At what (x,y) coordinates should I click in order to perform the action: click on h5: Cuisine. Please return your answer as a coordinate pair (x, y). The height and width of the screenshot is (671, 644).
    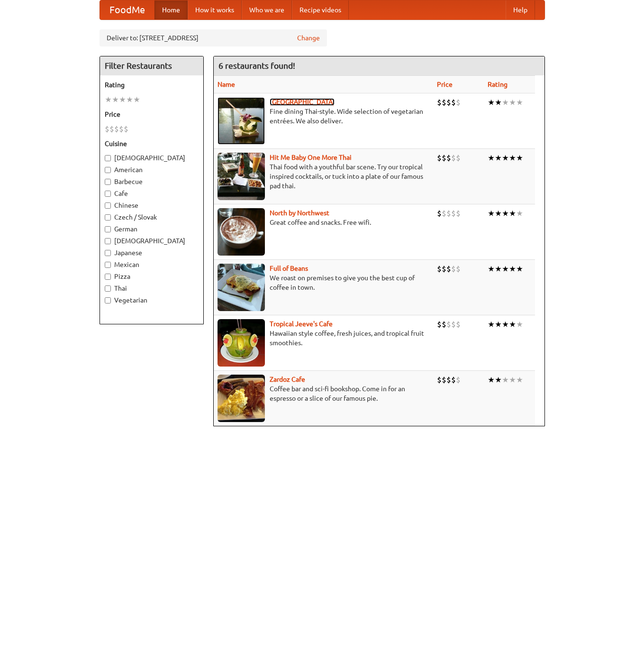
    Looking at the image, I should click on (152, 143).